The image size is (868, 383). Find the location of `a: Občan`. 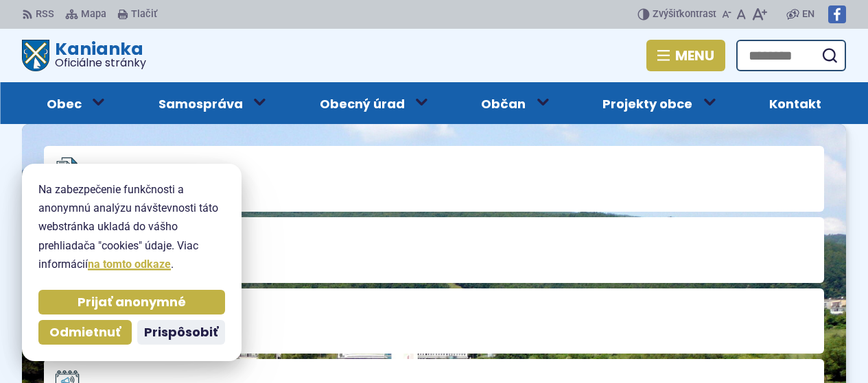

a: Občan is located at coordinates (504, 103).